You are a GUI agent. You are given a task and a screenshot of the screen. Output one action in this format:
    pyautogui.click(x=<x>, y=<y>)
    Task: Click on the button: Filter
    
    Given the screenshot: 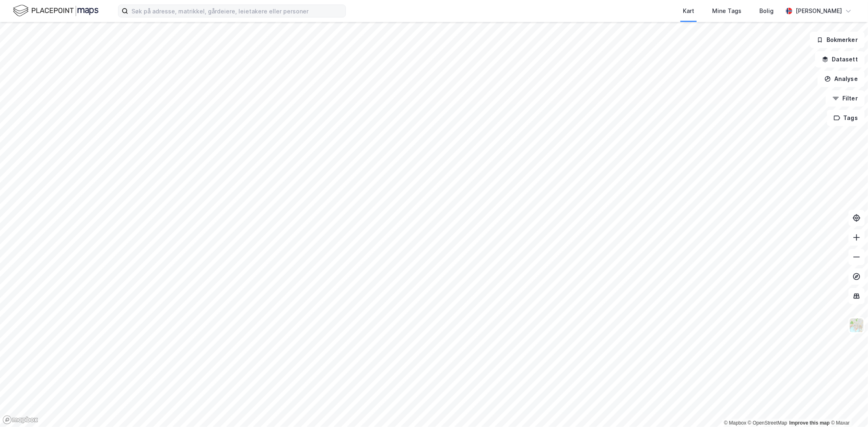 What is the action you would take?
    pyautogui.click(x=845, y=98)
    